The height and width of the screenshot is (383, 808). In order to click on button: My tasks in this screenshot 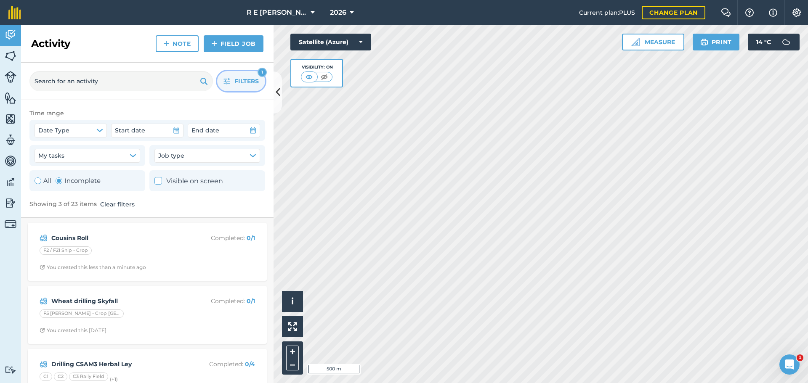, I will do `click(87, 156)`.